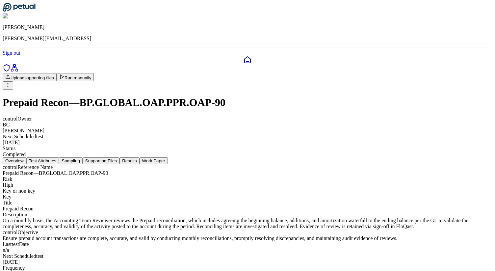 This screenshot has height=271, width=495. What do you see at coordinates (43, 161) in the screenshot?
I see `button: Test Attributes` at bounding box center [43, 161].